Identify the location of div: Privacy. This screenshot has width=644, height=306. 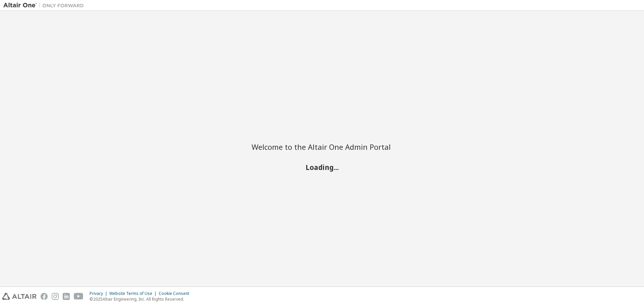
(99, 294).